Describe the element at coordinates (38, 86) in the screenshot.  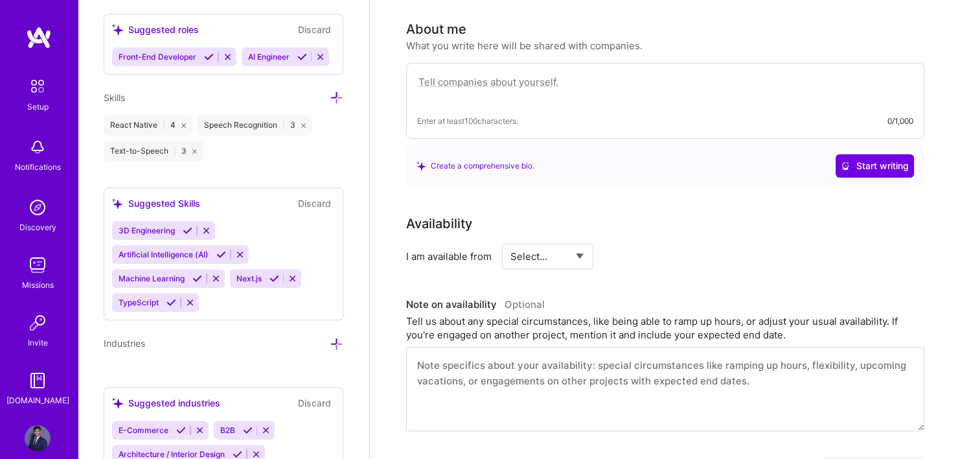
I see `img: setup` at that location.